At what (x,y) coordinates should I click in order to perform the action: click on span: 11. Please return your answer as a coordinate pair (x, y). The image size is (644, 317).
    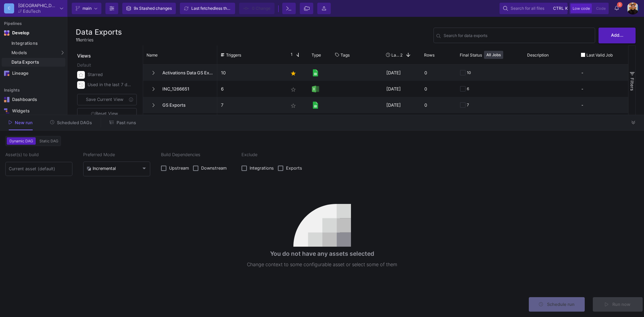
    Looking at the image, I should click on (78, 40).